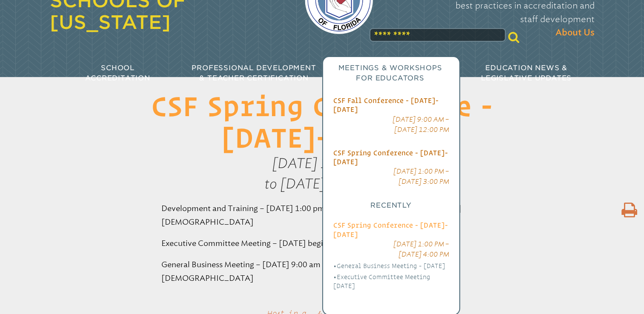  What do you see at coordinates (117, 73) in the screenshot?
I see `span: School Accreditation` at bounding box center [117, 73].